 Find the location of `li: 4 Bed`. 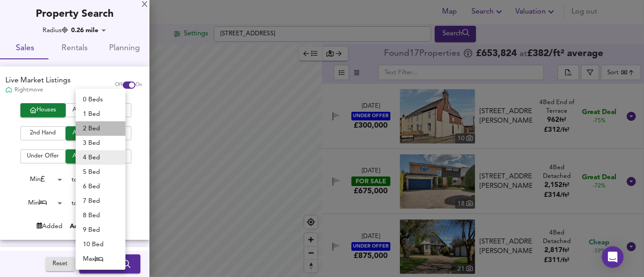

li: 4 Bed is located at coordinates (101, 158).